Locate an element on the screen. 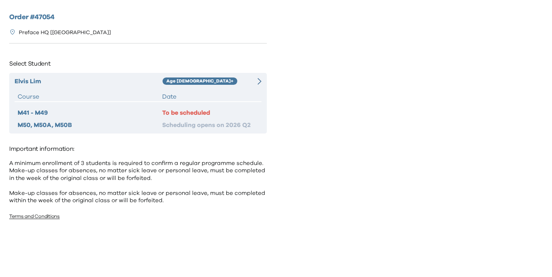  div: Date is located at coordinates (210, 97).